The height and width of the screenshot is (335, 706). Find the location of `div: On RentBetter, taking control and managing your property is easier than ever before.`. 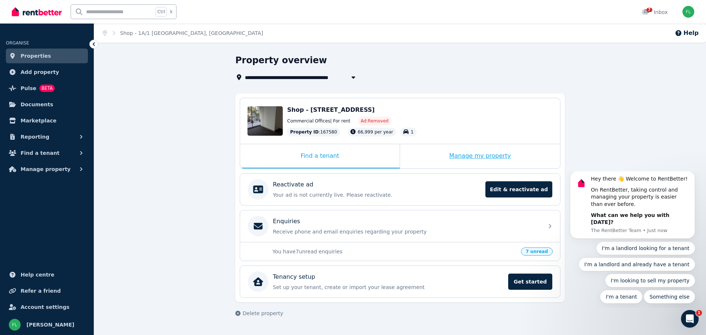

div: On RentBetter, taking control and managing your property is easier than ever before. is located at coordinates (81, 26).